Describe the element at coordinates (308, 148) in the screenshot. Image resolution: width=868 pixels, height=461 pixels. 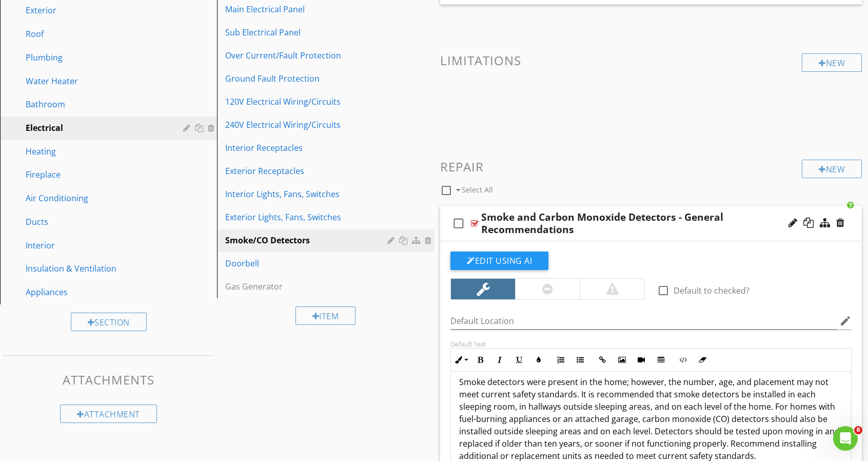
I see `div: Interior Receptacles` at that location.